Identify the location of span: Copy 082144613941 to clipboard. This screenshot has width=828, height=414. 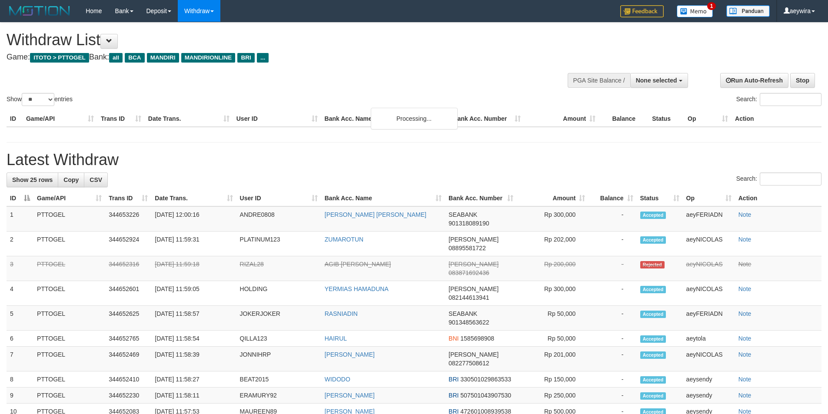
(469, 298).